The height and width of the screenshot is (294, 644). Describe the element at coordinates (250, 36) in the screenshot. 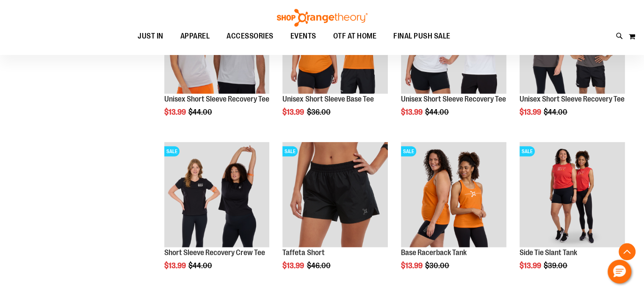

I see `span: ACCESSORIES` at that location.